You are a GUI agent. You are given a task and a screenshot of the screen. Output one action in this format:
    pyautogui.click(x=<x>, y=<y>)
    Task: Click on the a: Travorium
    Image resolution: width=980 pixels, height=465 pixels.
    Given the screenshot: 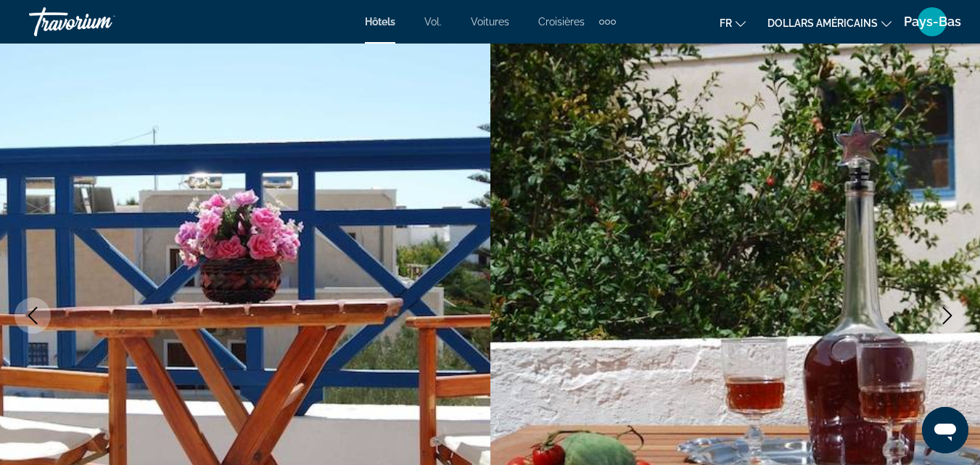 What is the action you would take?
    pyautogui.click(x=101, y=22)
    